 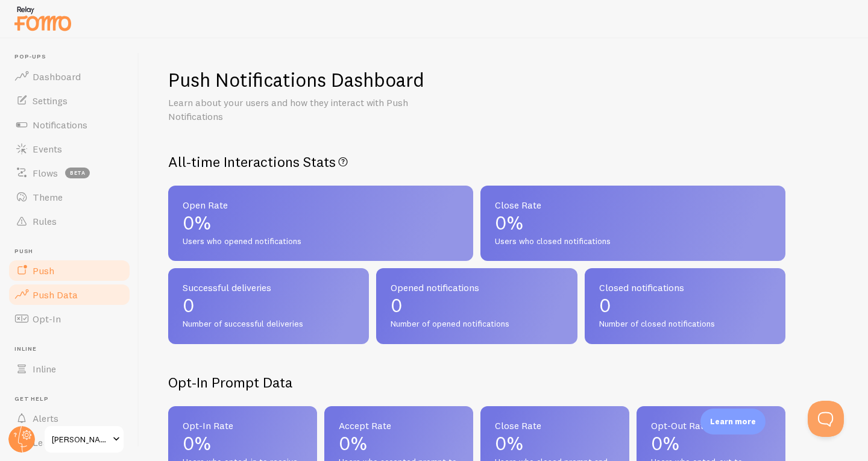 What do you see at coordinates (685, 287) in the screenshot?
I see `span: Closed notifications` at bounding box center [685, 287].